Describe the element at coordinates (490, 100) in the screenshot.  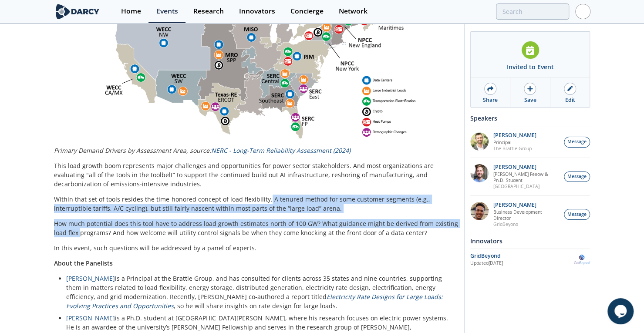
I see `div: Share` at that location.